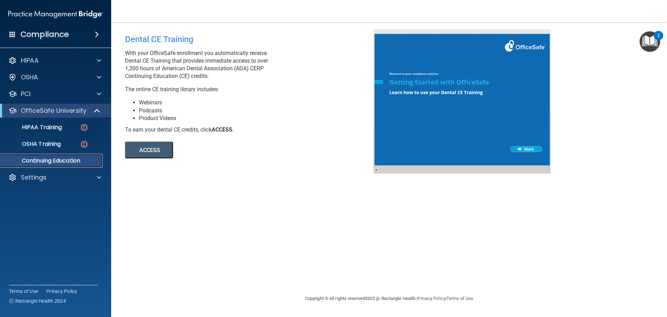  Describe the element at coordinates (252, 89) in the screenshot. I see `p: The online CE training library includes:` at that location.